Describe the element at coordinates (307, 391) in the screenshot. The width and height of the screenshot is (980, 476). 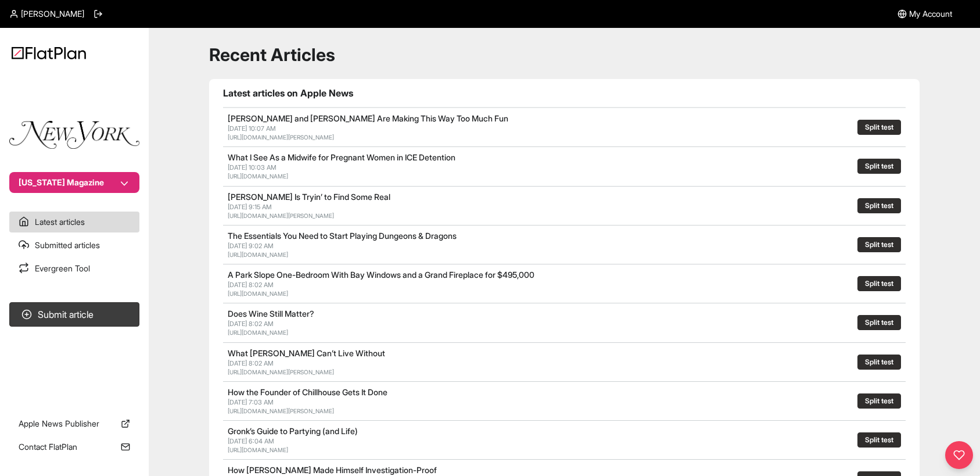
I see `a: How the Founder of Chillhouse Gets It Done` at that location.